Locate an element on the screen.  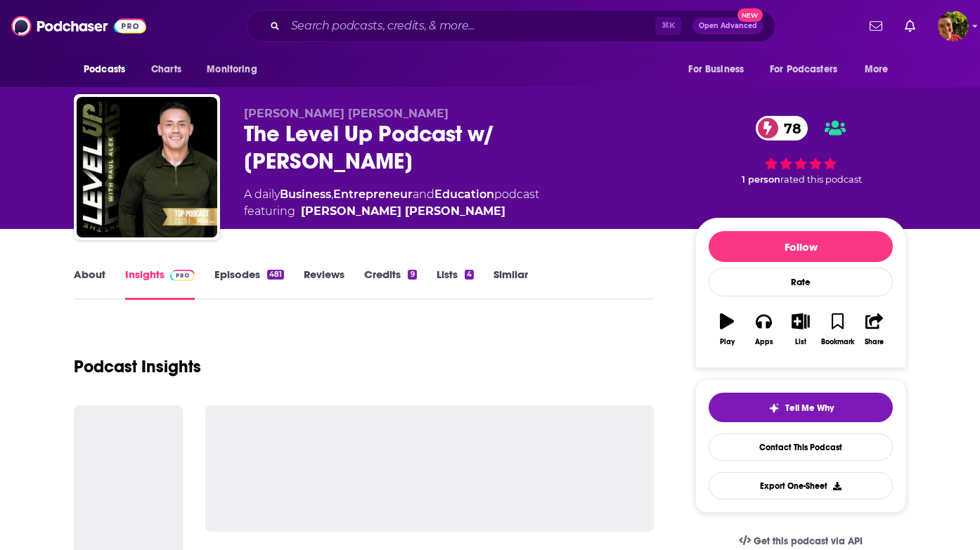
a: Lists4 is located at coordinates (455, 283).